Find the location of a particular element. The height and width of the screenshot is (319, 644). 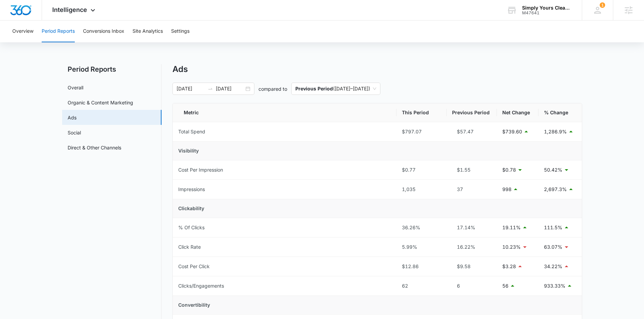

th: Previous Period is located at coordinates (472, 113).